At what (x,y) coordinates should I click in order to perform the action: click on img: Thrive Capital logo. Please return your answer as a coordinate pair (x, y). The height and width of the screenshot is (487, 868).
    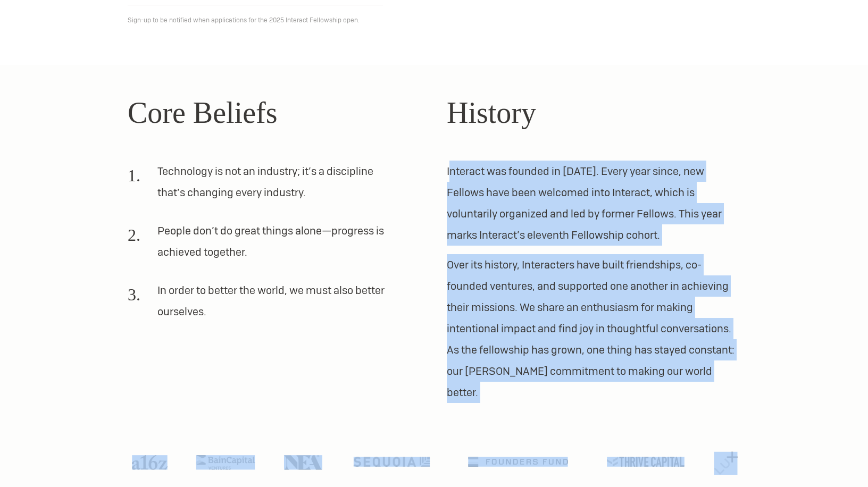
    Looking at the image, I should click on (646, 461).